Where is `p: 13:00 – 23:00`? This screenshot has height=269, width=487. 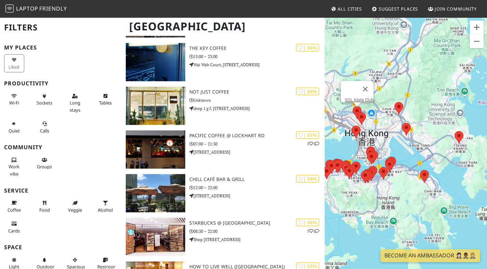
p: 13:00 – 23:00 is located at coordinates (257, 56).